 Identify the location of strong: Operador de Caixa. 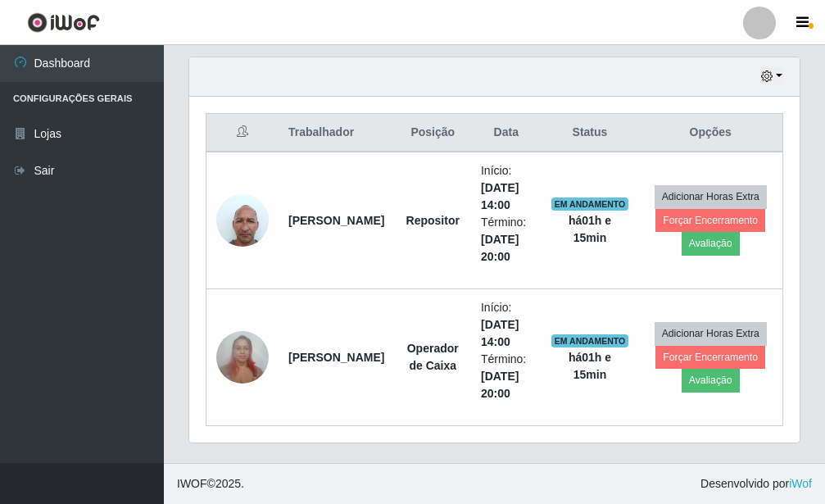
(433, 356).